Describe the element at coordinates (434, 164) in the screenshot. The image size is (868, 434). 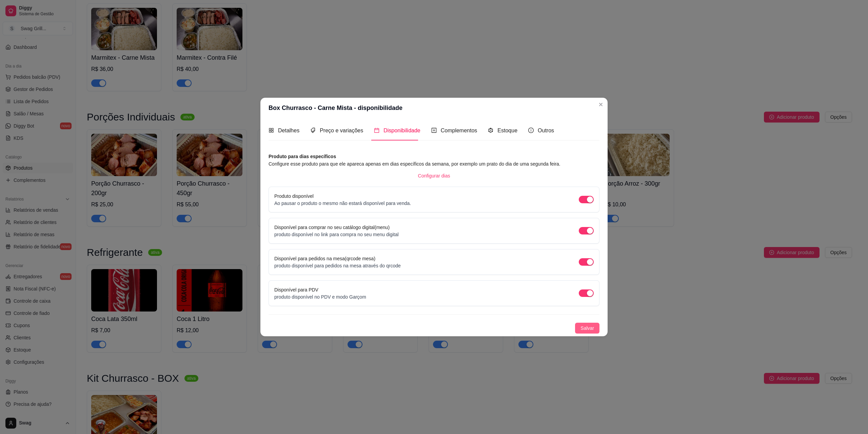
I see `article: Configure esse produto para que ele apareca apenas em dias específicos da semana, por exemplo um ...` at that location.